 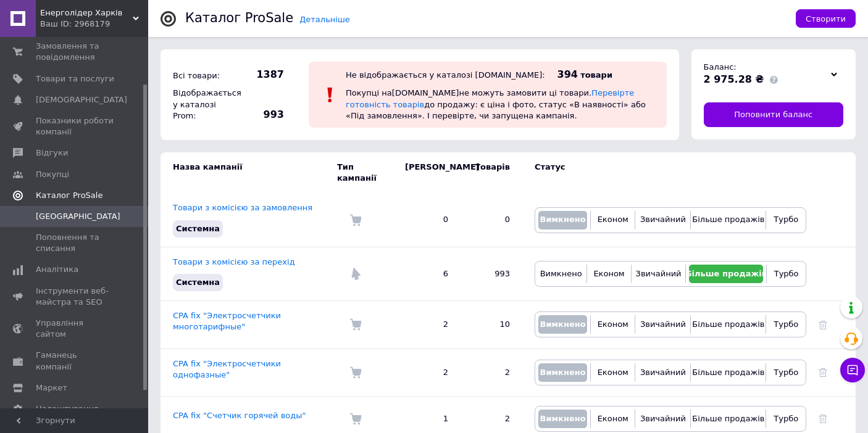 What do you see at coordinates (853, 370) in the screenshot?
I see `button: Чат з покупцем` at bounding box center [853, 370].